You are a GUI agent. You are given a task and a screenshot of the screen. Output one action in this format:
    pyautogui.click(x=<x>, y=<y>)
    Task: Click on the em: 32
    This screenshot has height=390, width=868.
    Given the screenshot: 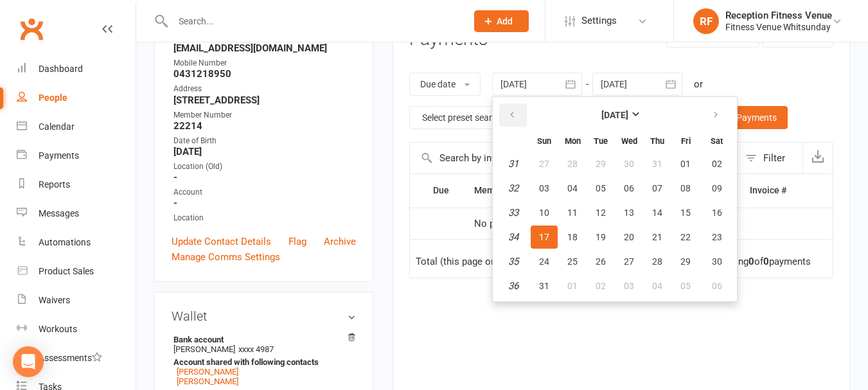 What is the action you would take?
    pyautogui.click(x=513, y=188)
    